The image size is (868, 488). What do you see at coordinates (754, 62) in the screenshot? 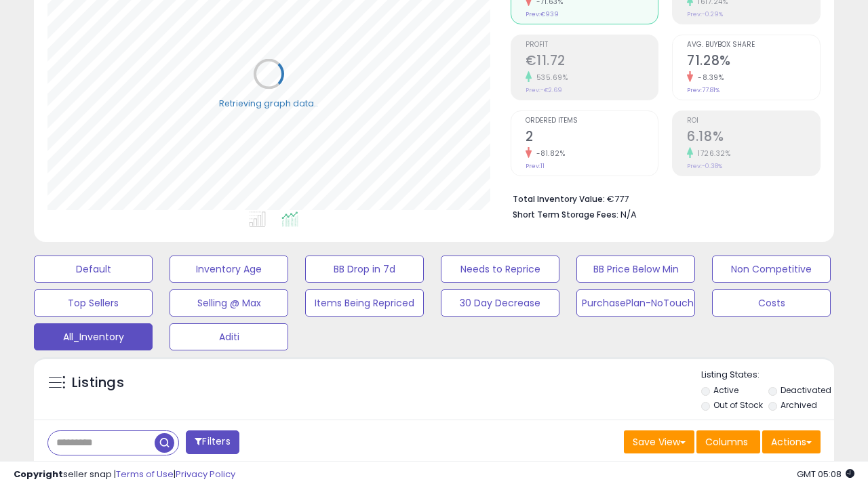
I see `h2: 71.28%` at bounding box center [754, 62].